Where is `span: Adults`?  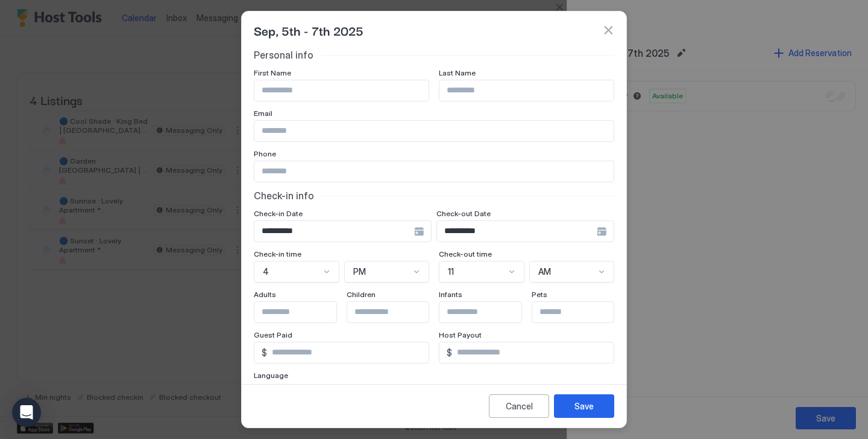 span: Adults is located at coordinates (265, 293).